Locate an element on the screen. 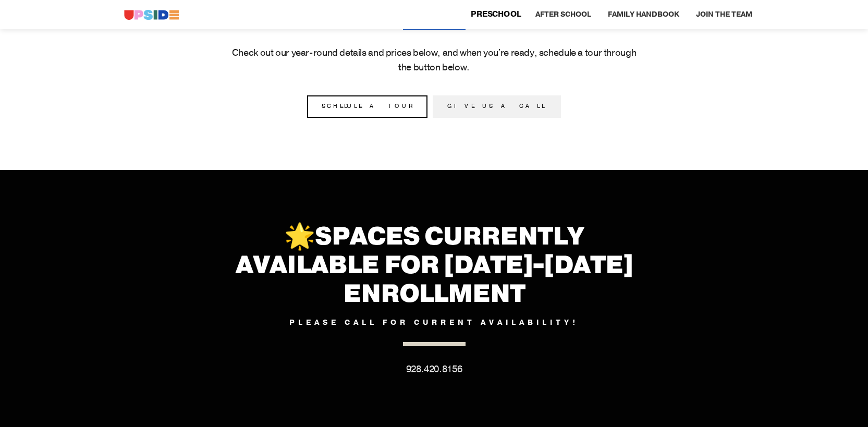 The image size is (868, 427). img: 22d36275-603c-469a-911b-fb8e924ab3de.png is located at coordinates (168, 14).